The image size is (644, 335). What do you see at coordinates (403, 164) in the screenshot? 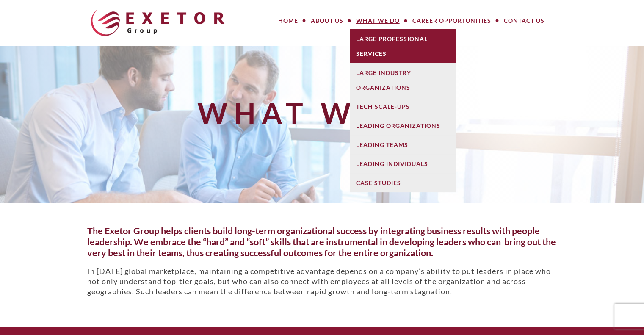
I see `a: Leading Individuals` at bounding box center [403, 164].